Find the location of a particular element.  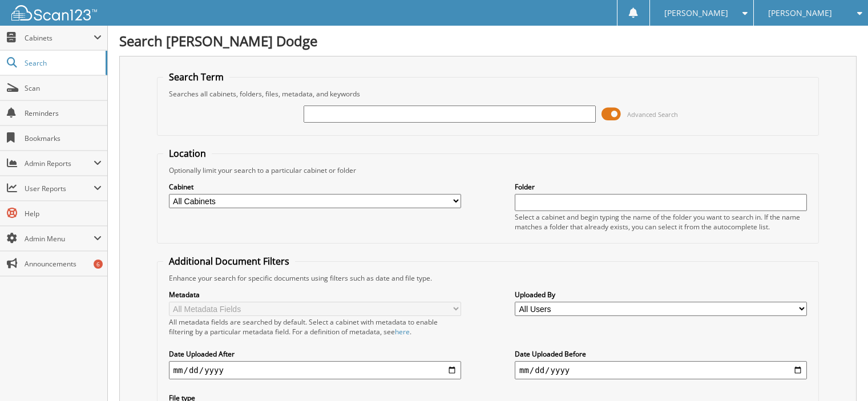

div: Enhance your search for specific documents using filters such as date and file type. is located at coordinates (488, 278).